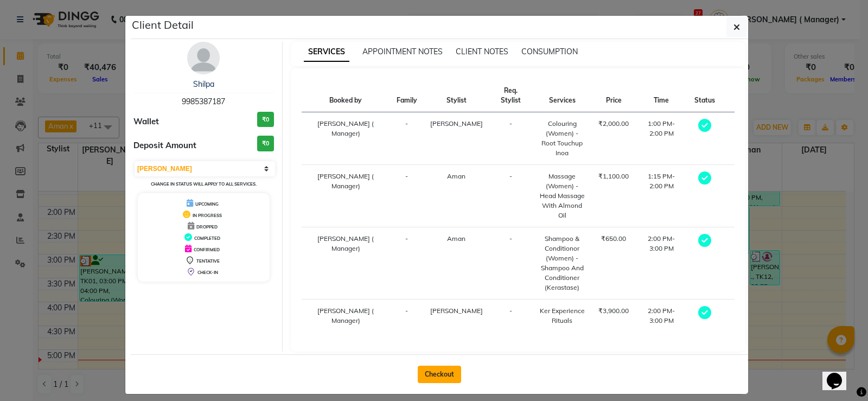 This screenshot has width=868, height=401. I want to click on span: COMPLETED, so click(207, 238).